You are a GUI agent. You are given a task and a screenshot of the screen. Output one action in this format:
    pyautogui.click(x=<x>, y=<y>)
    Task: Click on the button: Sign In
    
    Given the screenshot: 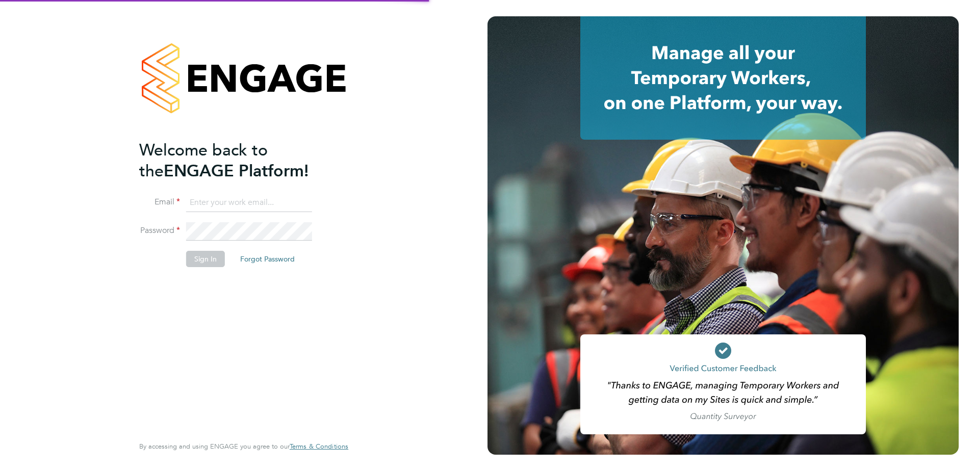 What is the action you would take?
    pyautogui.click(x=206, y=259)
    